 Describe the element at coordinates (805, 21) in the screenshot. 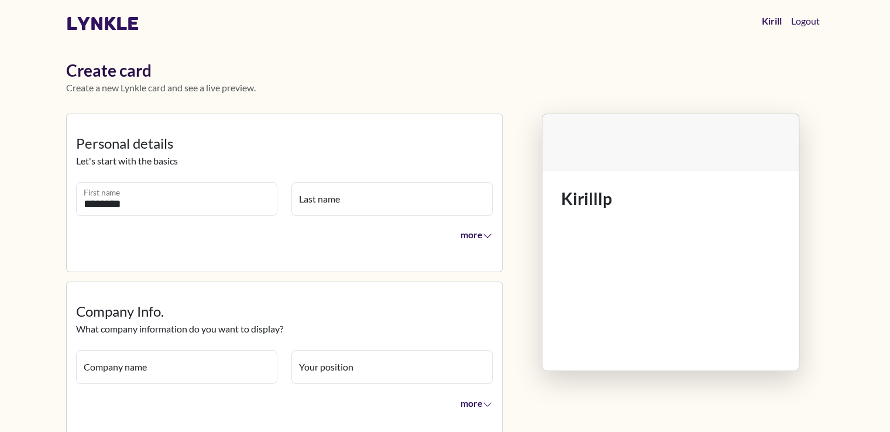

I see `button: Logout` at that location.